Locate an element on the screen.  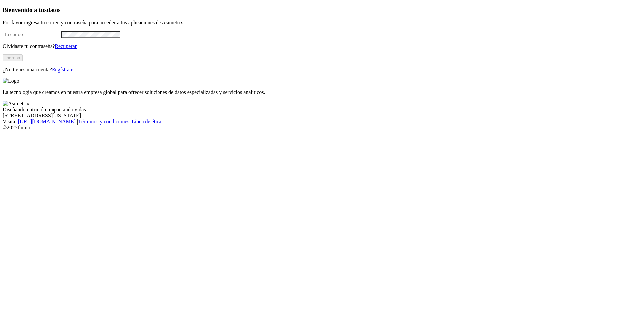
span: datos is located at coordinates (54, 10).